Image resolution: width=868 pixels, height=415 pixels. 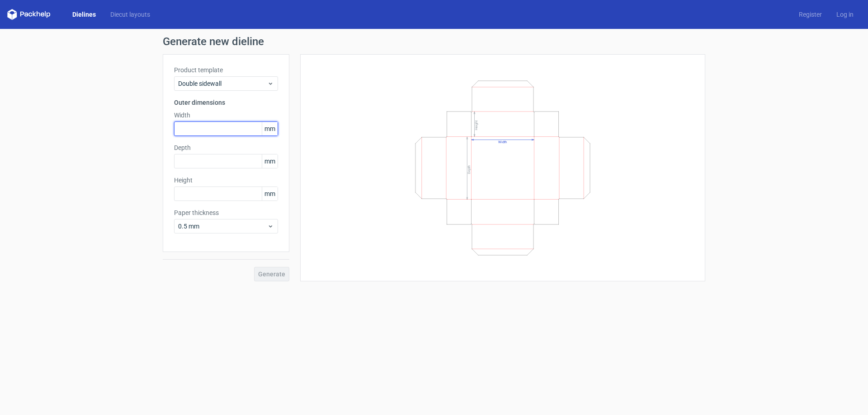 What do you see at coordinates (226, 213) in the screenshot?
I see `label: Paper thickness` at bounding box center [226, 213].